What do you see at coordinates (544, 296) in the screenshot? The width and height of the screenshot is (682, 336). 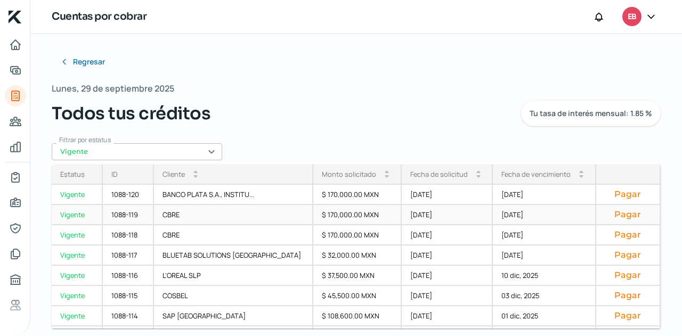 I see `div: 03 dic, 2025` at bounding box center [544, 296].